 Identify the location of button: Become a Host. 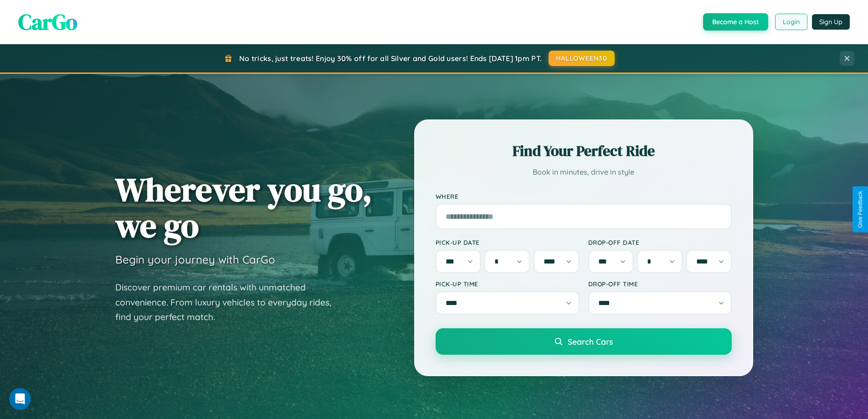
(736, 22).